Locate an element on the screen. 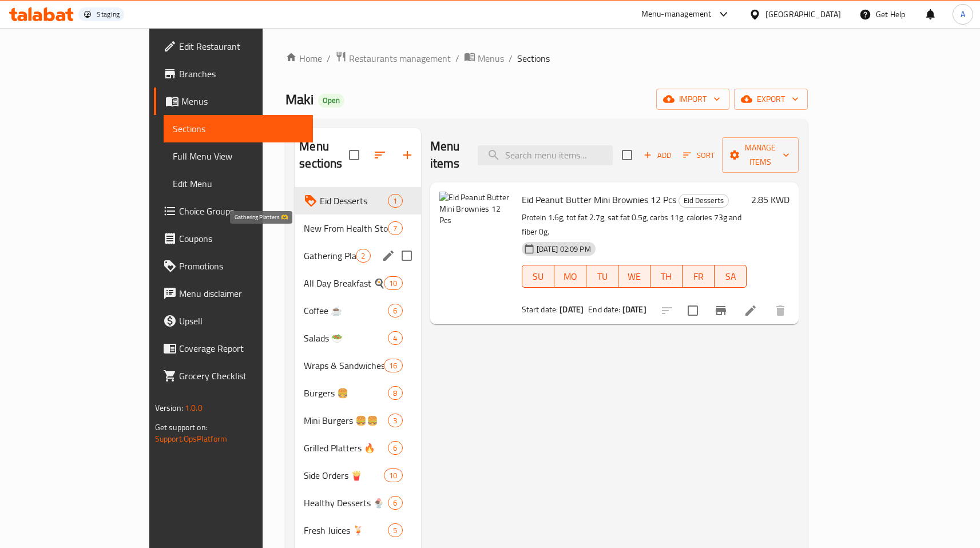 The image size is (980, 548). h6: 2.85 KWD is located at coordinates (770, 200).